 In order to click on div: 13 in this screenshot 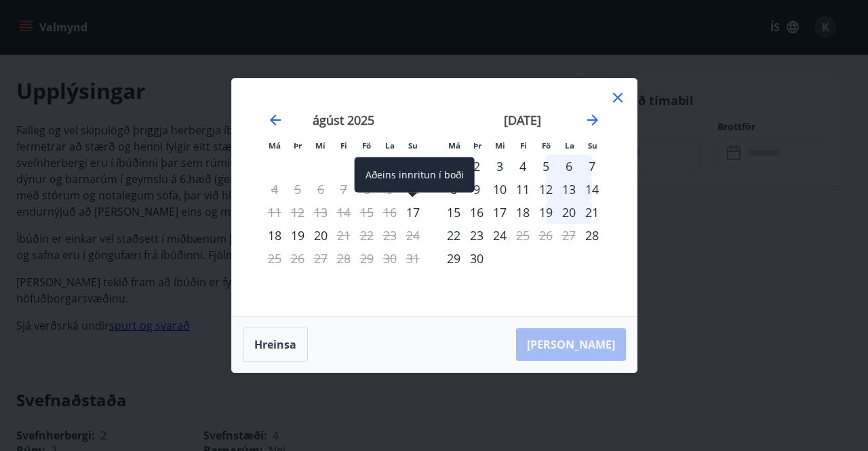, I will do `click(569, 189)`.